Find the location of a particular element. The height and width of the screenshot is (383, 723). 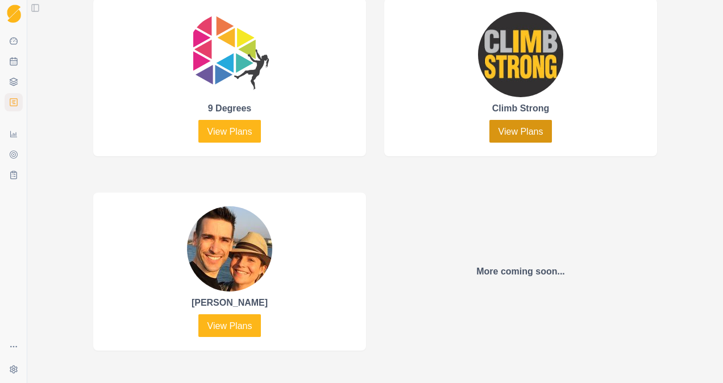

img: 9 Degrees is located at coordinates (230, 55).